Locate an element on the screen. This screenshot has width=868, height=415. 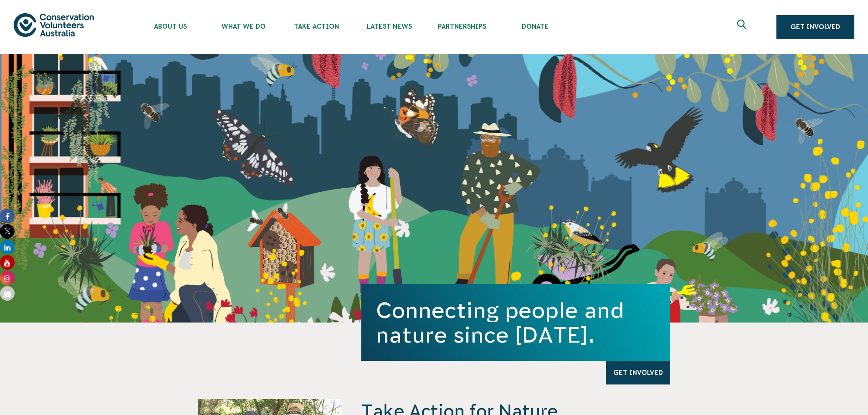
button: Expand search box Close search box is located at coordinates (743, 27).